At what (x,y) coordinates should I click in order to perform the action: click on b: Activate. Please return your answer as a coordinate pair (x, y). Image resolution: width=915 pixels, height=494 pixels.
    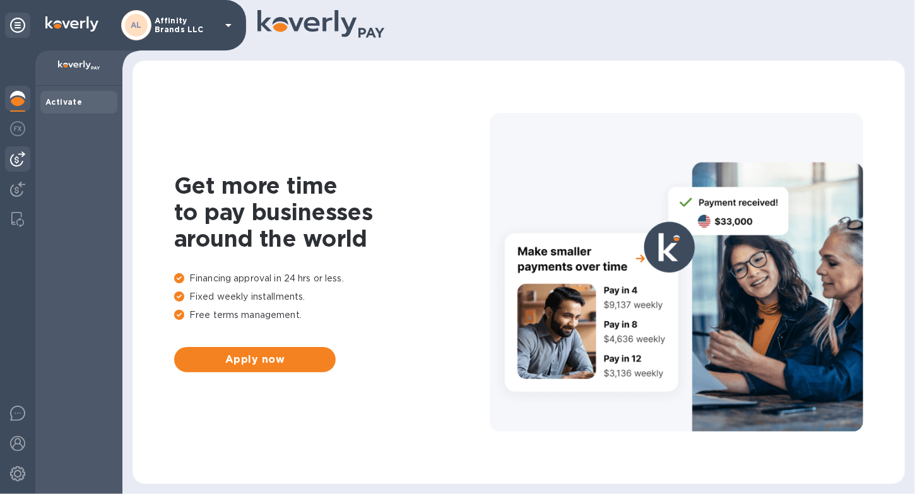
    Looking at the image, I should click on (64, 102).